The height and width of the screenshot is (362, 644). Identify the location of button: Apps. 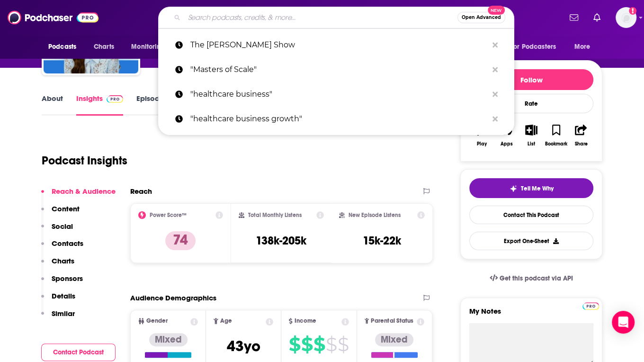
(506, 136).